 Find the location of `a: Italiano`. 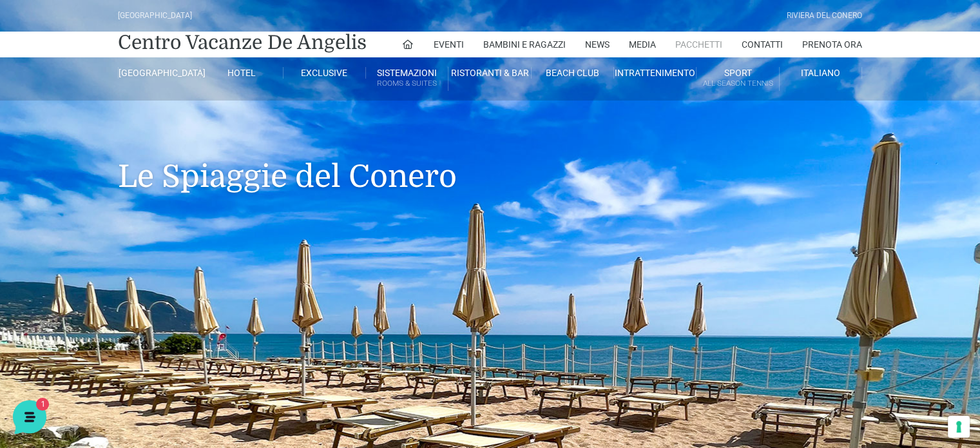

a: Italiano is located at coordinates (821, 73).